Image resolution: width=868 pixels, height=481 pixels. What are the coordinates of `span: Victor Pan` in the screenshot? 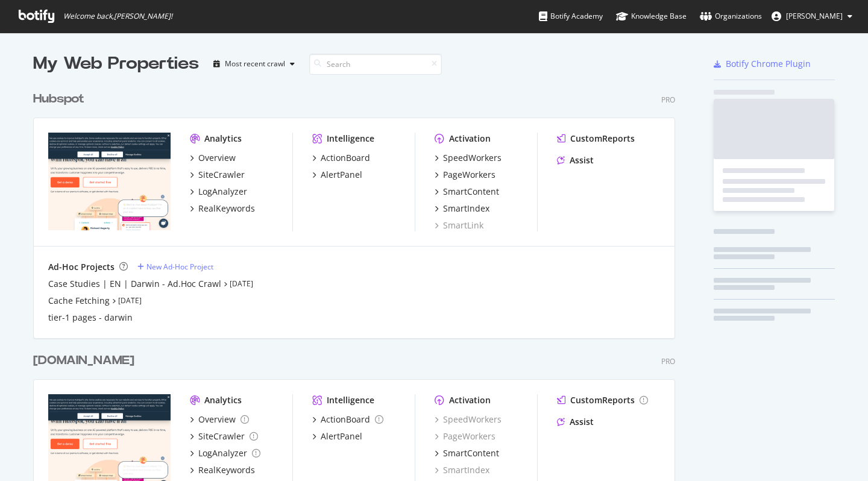 It's located at (814, 16).